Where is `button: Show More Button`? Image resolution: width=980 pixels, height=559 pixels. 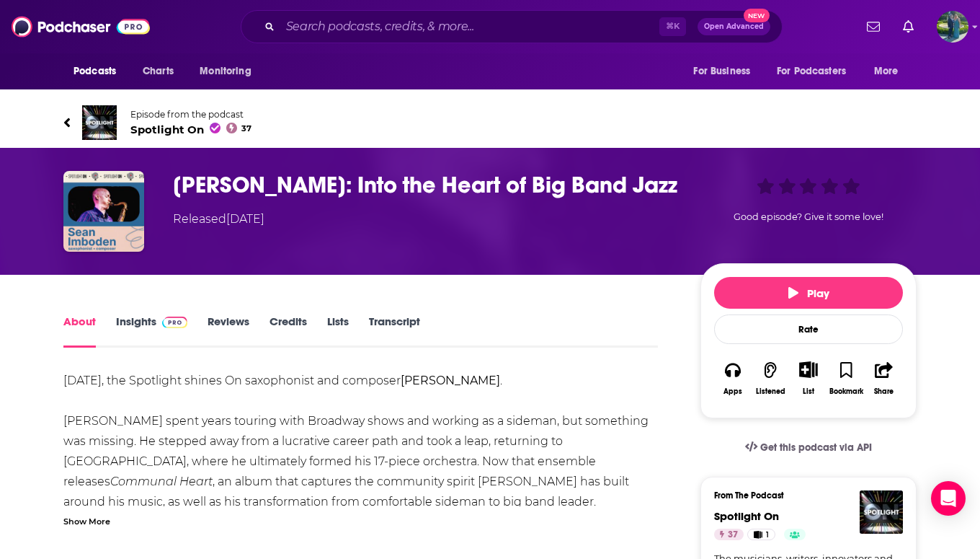 button: Show More Button is located at coordinates (808, 369).